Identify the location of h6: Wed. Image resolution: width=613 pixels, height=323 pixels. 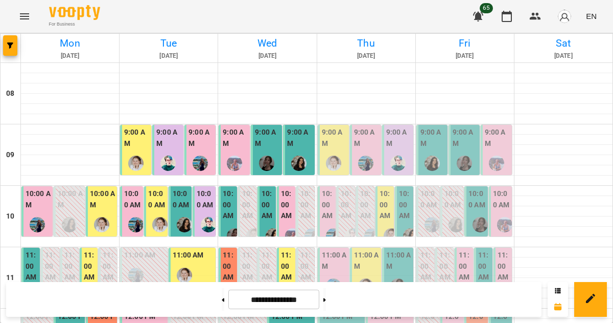
(267, 43).